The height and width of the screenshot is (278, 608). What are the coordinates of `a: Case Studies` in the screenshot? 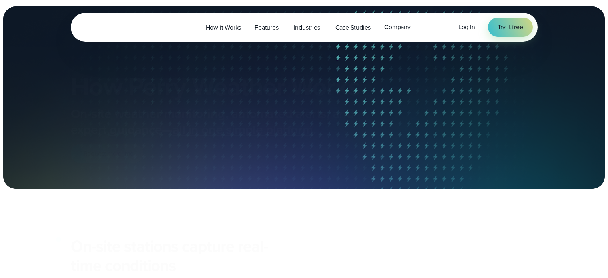 It's located at (353, 27).